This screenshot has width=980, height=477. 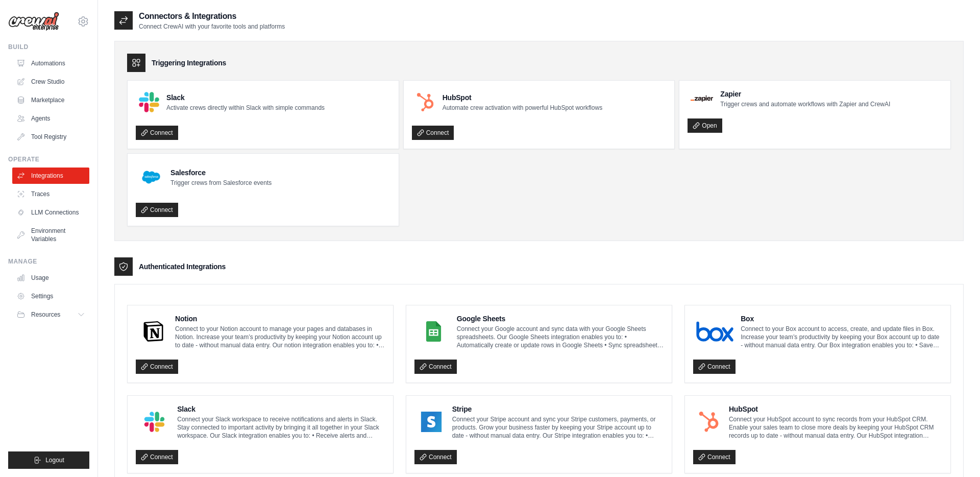 I want to click on a: Crew Studio, so click(x=51, y=82).